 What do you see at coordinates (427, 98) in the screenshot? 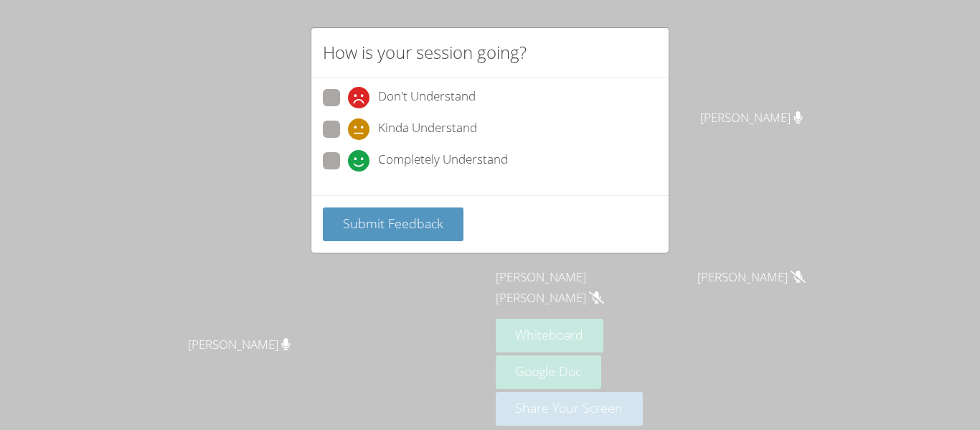
I see `span: Don't Understand` at bounding box center [427, 98].